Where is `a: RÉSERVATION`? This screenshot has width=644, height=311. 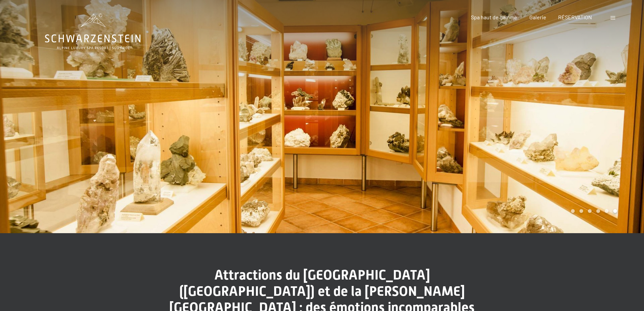
a: RÉSERVATION is located at coordinates (575, 17).